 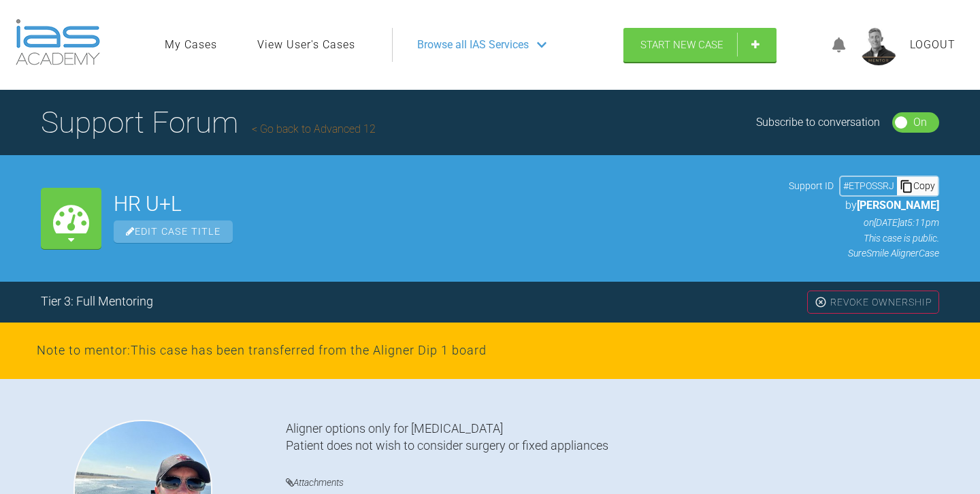 I want to click on h1: Support Forum, so click(x=209, y=123).